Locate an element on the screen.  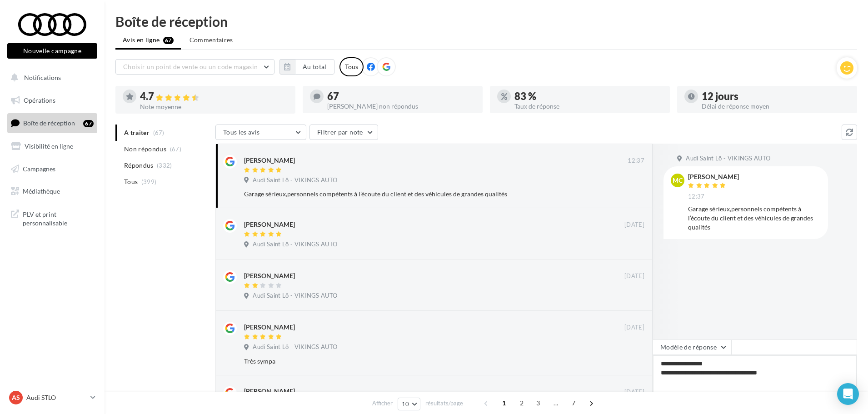
span: Notifications is located at coordinates (43, 77).